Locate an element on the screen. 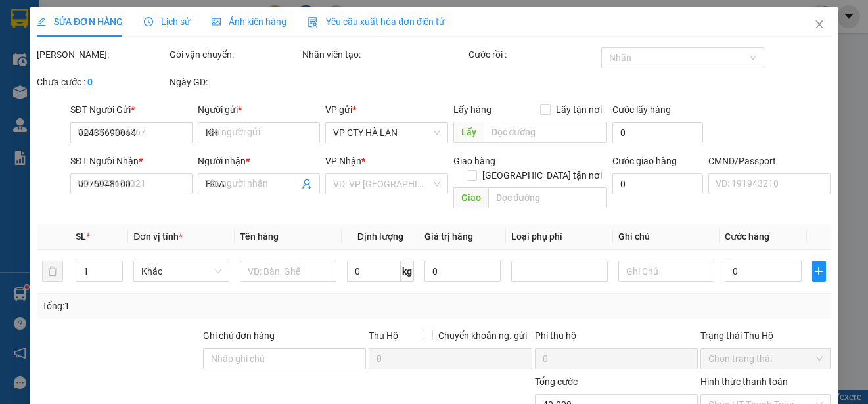  span: VP CTY HÀ LAN is located at coordinates (386, 133).